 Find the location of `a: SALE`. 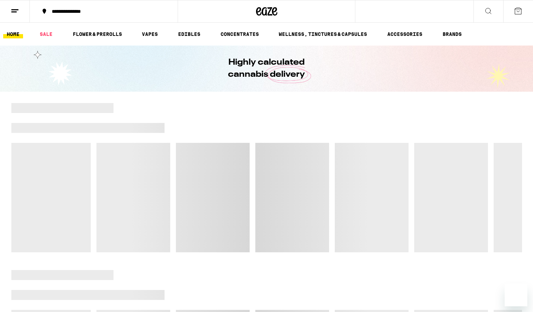

a: SALE is located at coordinates (46, 34).